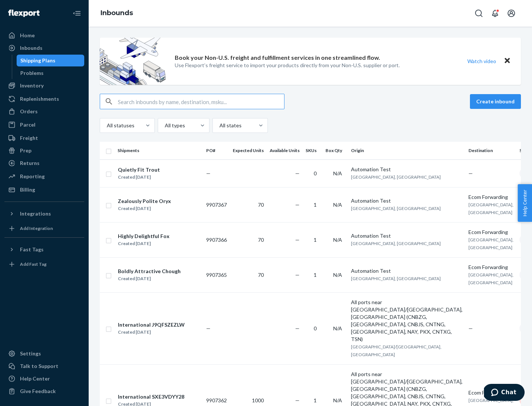 The height and width of the screenshot is (406, 532). I want to click on td: 9907365, so click(217, 275).